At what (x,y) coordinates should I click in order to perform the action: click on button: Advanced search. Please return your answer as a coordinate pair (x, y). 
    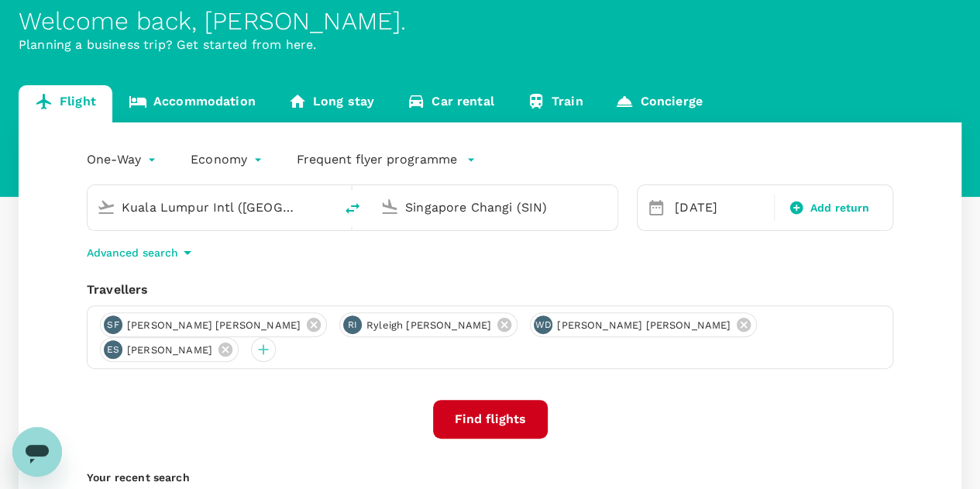
    Looking at the image, I should click on (142, 253).